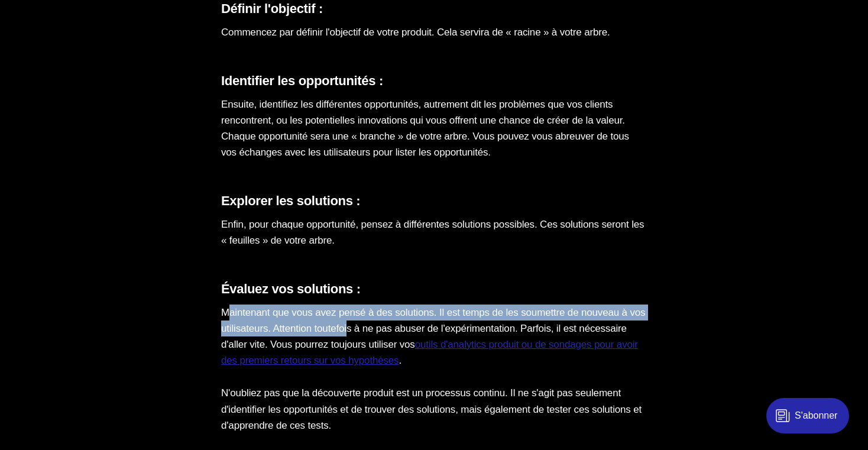  I want to click on a: outils d'analytics produit ou de sondages pour avoir des premiers retours sur vos hypothèses, so click(429, 352).